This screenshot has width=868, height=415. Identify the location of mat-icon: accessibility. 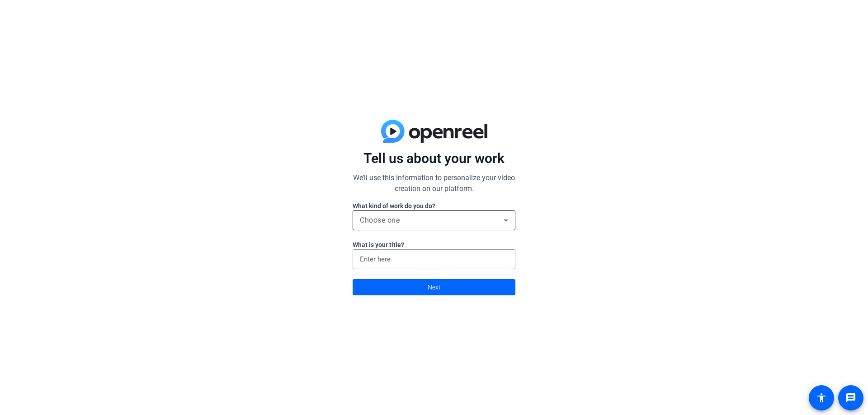
(821, 398).